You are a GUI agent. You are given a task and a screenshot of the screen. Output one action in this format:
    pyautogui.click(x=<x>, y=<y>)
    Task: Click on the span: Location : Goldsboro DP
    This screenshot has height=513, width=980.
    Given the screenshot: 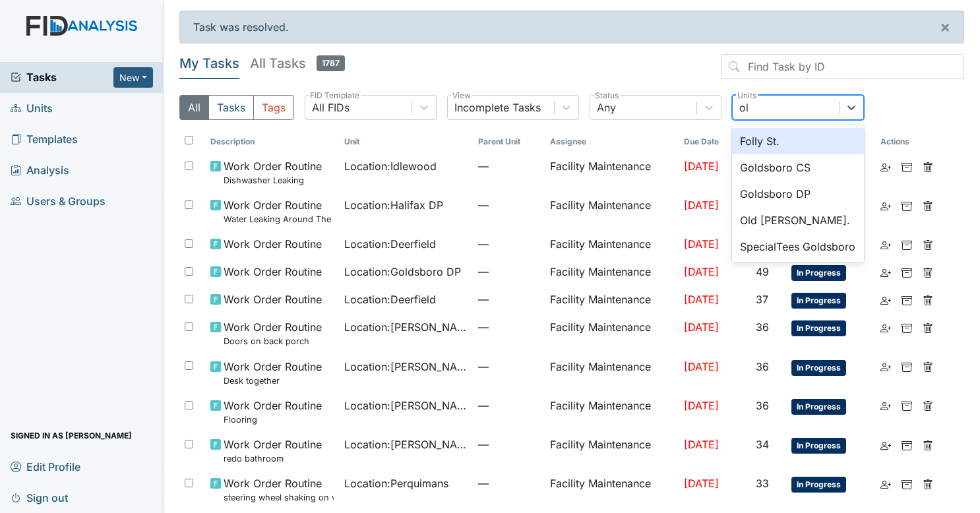 What is the action you would take?
    pyautogui.click(x=402, y=272)
    